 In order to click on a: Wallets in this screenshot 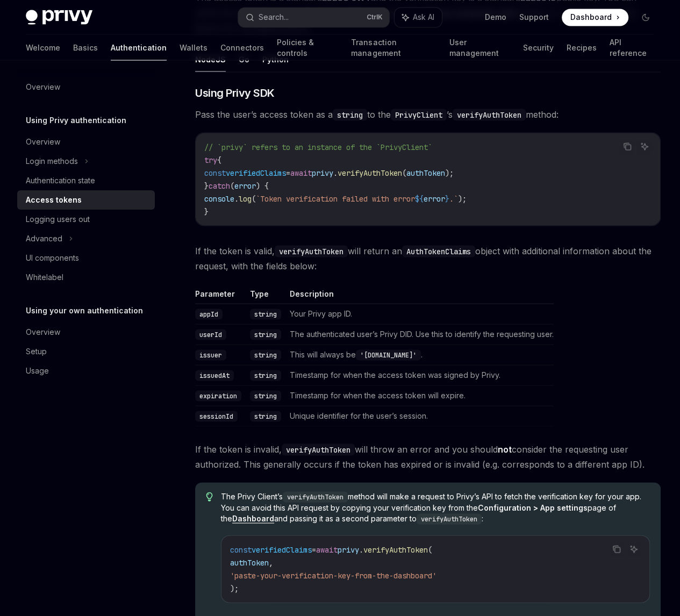, I will do `click(193, 47)`.